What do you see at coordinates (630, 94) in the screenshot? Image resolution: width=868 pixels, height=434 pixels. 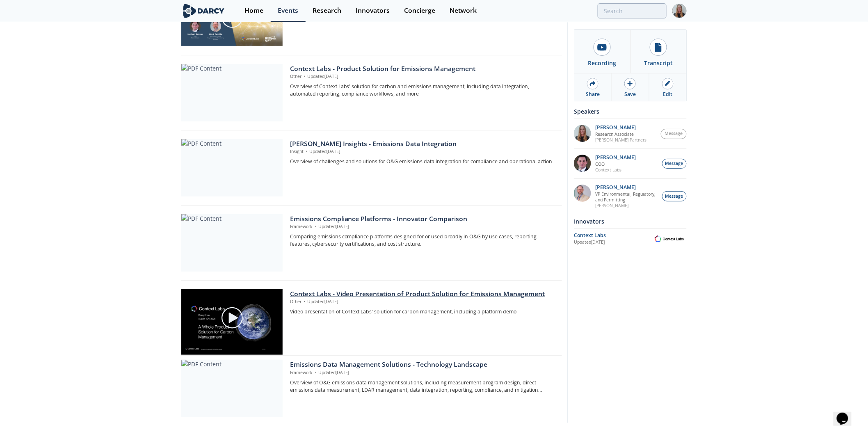 I see `div: Save` at bounding box center [630, 94].